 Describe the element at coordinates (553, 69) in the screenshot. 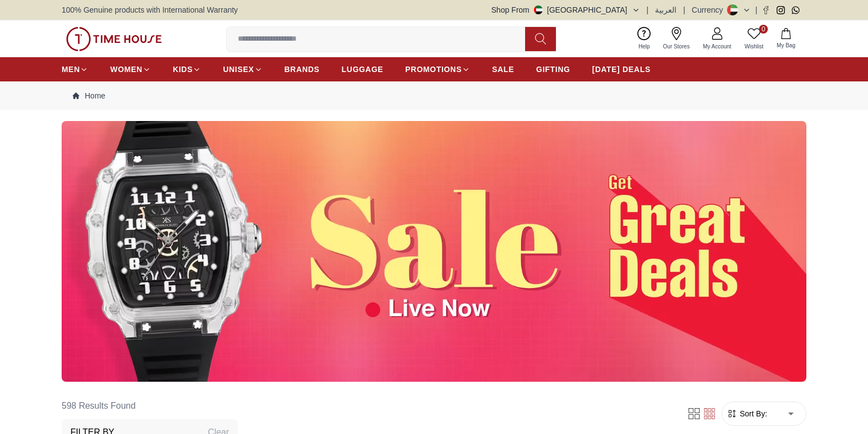

I see `span: GIFTING` at that location.